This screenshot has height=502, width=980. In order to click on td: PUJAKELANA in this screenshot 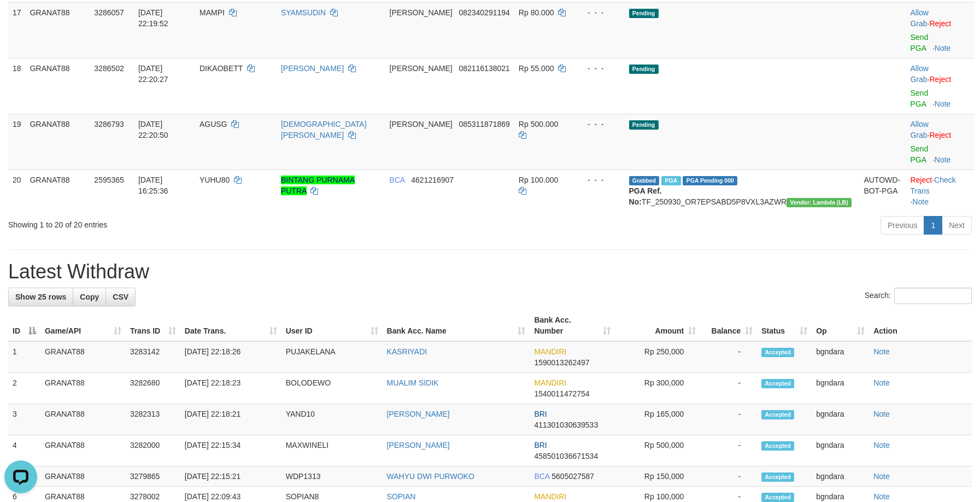, I will do `click(332, 357)`.